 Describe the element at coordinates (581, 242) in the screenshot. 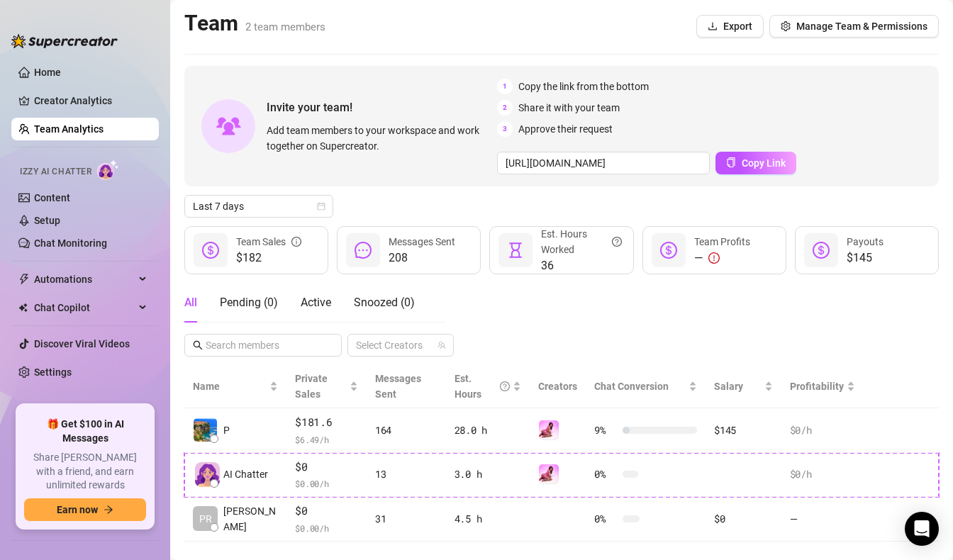

I see `div: Est. Hours Worked` at that location.